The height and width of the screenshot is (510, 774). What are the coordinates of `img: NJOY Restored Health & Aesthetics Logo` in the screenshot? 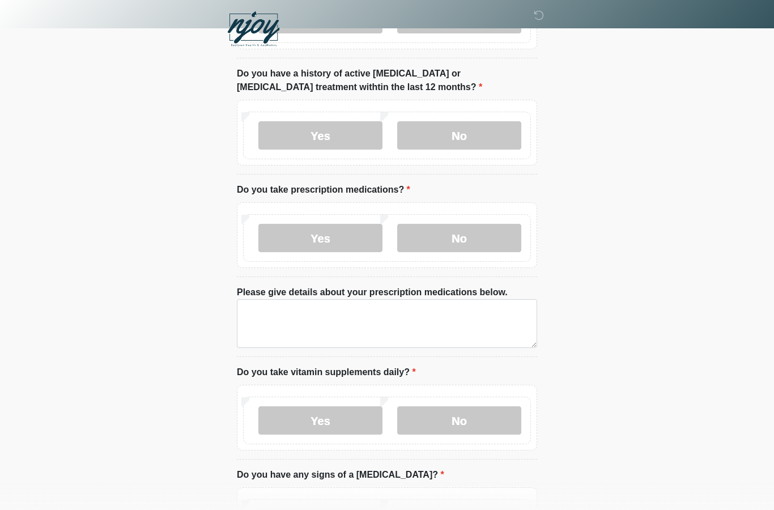 It's located at (253, 29).